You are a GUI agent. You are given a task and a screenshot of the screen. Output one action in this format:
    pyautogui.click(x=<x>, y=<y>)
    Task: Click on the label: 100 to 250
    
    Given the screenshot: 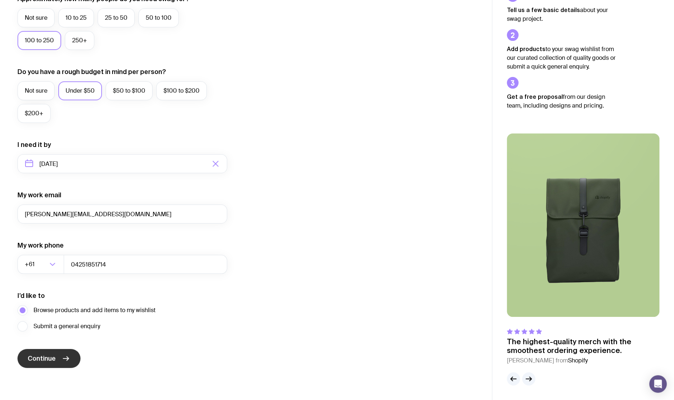 What is the action you would take?
    pyautogui.click(x=39, y=40)
    